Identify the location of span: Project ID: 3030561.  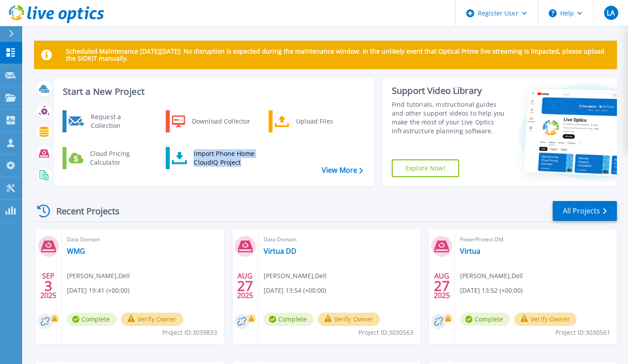
(582, 333).